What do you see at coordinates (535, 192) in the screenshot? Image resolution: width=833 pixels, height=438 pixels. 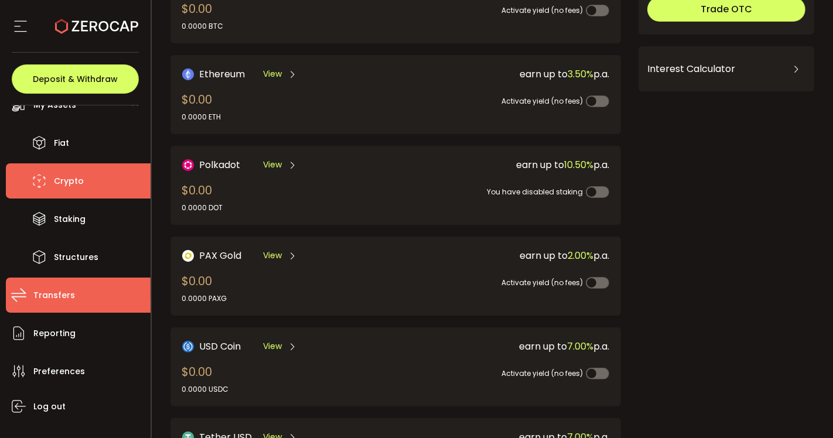 I see `span: You have disabled staking` at bounding box center [535, 192].